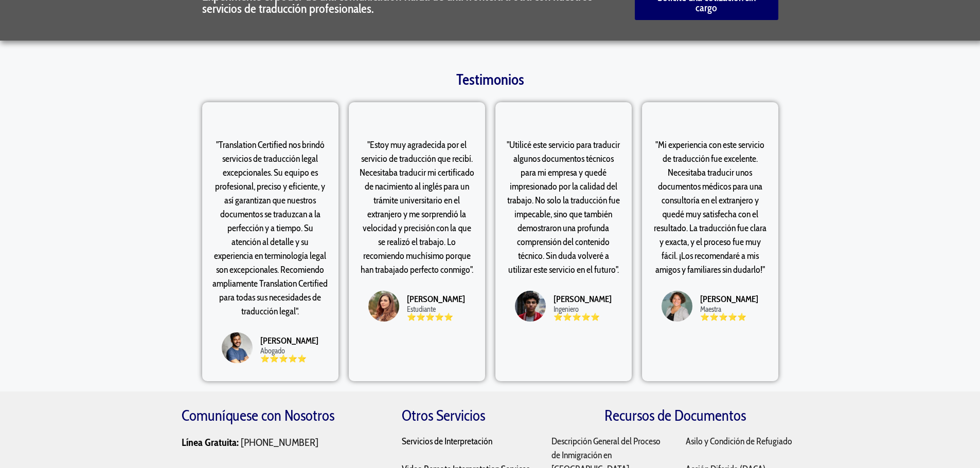 This screenshot has width=980, height=468. Describe the element at coordinates (447, 441) in the screenshot. I see `a: Servicios de Interpretación` at that location.